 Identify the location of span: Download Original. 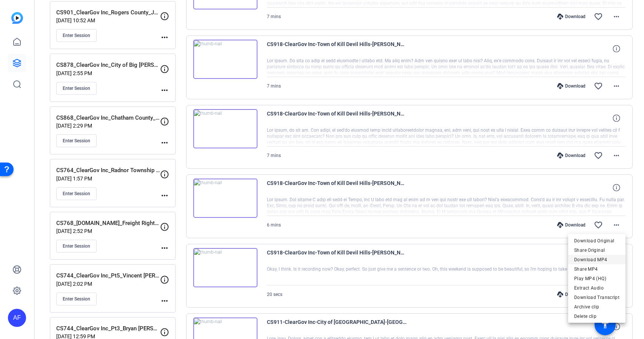
(597, 241).